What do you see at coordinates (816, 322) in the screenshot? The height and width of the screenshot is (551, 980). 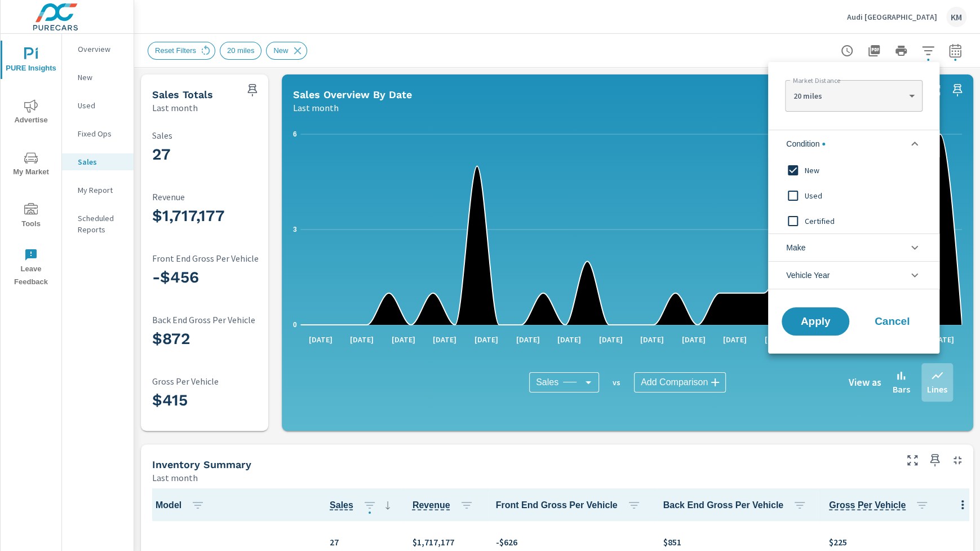 I see `span: Apply` at bounding box center [816, 322].